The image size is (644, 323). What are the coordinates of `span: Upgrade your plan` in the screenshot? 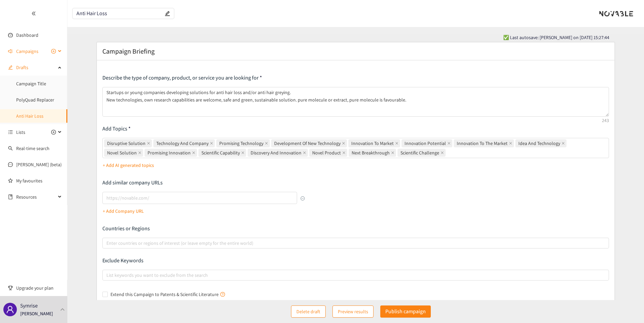 It's located at (39, 288).